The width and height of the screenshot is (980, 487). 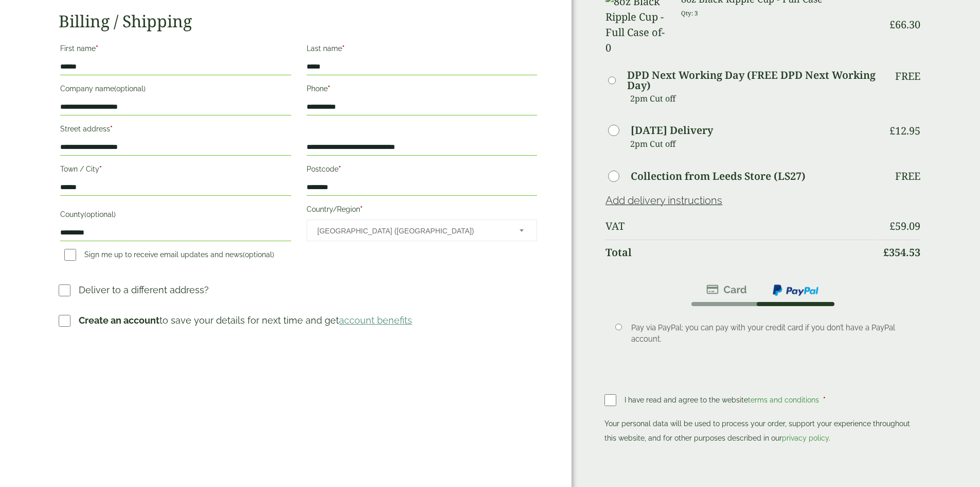 What do you see at coordinates (795, 289) in the screenshot?
I see `img: ppcp-gateway.png` at bounding box center [795, 289].